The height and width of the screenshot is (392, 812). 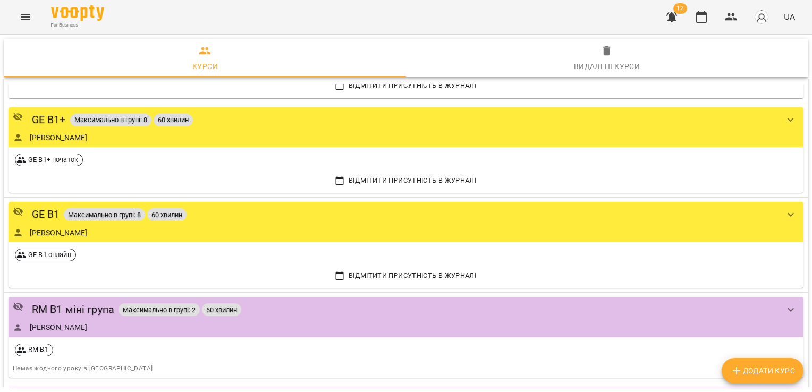 I want to click on span: RM B1, so click(x=38, y=350).